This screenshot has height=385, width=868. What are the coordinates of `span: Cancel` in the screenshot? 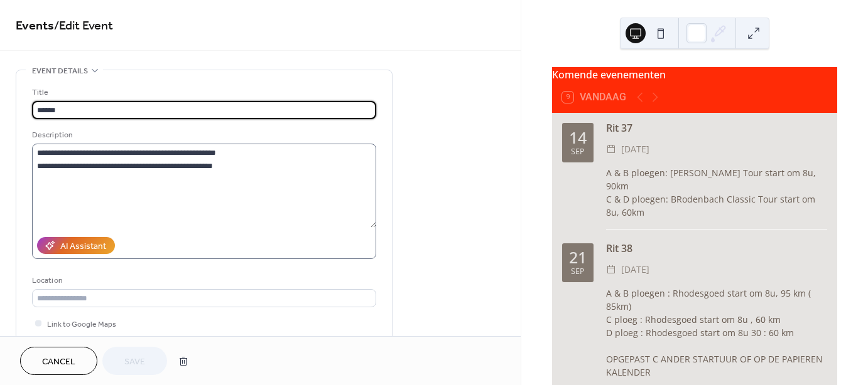 It's located at (58, 362).